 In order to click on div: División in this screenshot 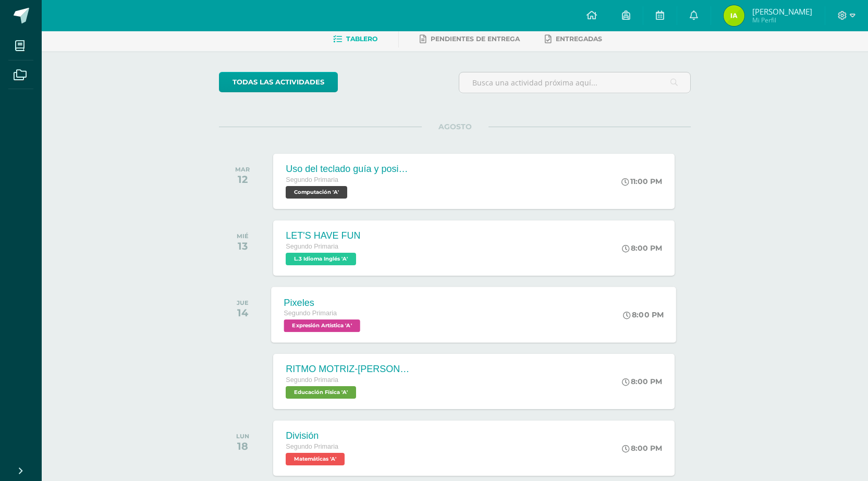, I will do `click(316, 436)`.